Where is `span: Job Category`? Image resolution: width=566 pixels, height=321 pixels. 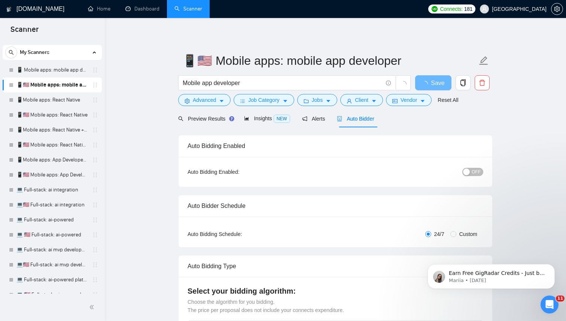 span: Job Category is located at coordinates (264, 100).